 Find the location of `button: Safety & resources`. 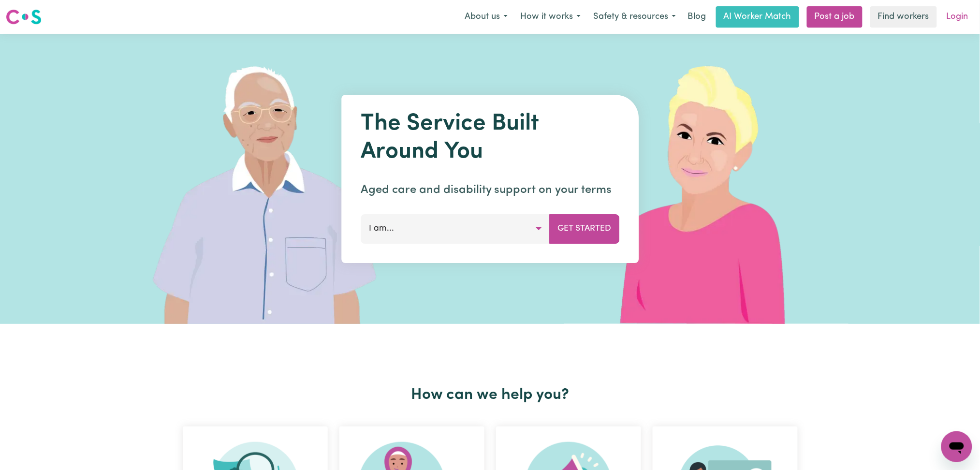

button: Safety & resources is located at coordinates (635, 17).